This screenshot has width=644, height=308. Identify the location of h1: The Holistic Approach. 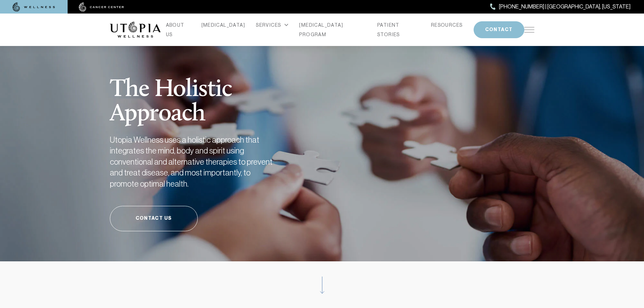
(209, 93).